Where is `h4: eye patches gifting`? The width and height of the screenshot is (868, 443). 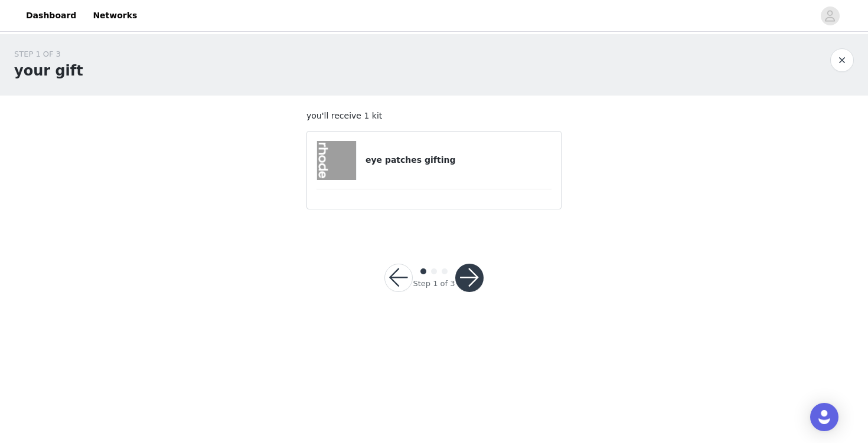
h4: eye patches gifting is located at coordinates (458, 160).